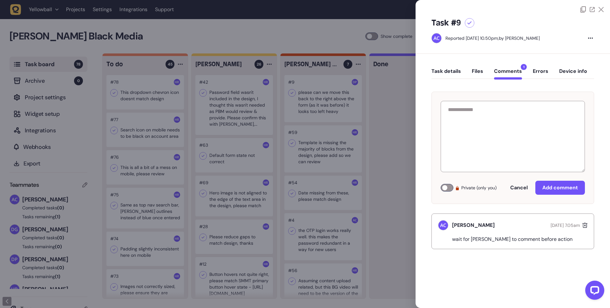  What do you see at coordinates (524, 67) in the screenshot?
I see `span: 1` at bounding box center [524, 67].